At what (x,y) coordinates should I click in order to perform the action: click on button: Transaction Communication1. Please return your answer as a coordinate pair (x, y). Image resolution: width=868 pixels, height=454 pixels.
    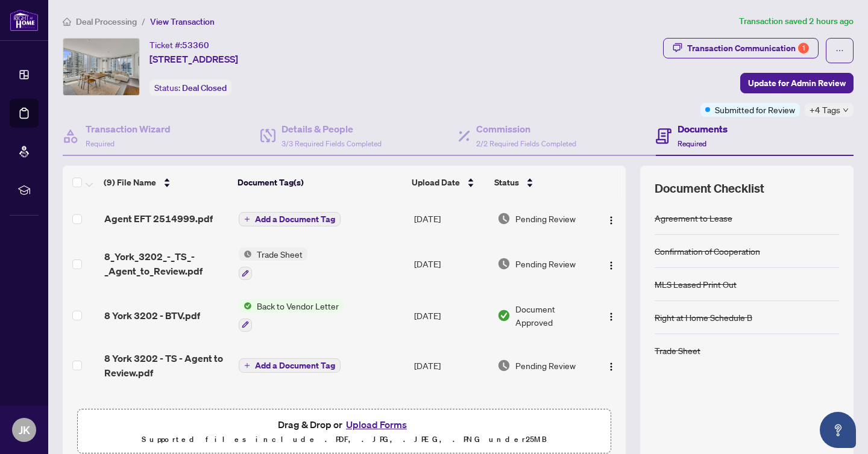
    Looking at the image, I should click on (741, 48).